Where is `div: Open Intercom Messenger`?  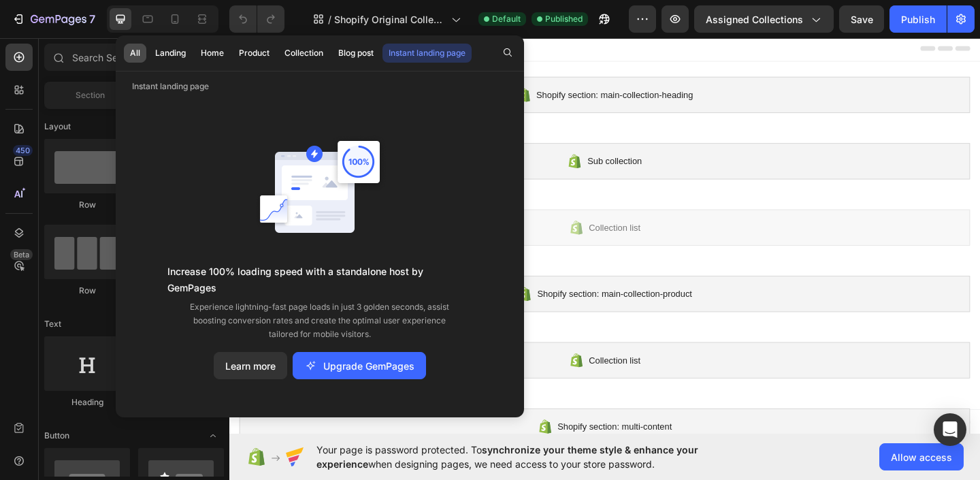 div: Open Intercom Messenger is located at coordinates (950, 430).